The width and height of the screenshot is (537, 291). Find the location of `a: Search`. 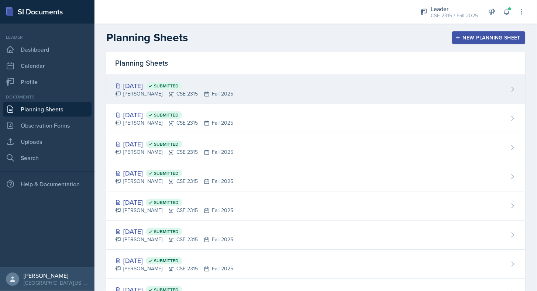

a: Search is located at coordinates (47, 158).